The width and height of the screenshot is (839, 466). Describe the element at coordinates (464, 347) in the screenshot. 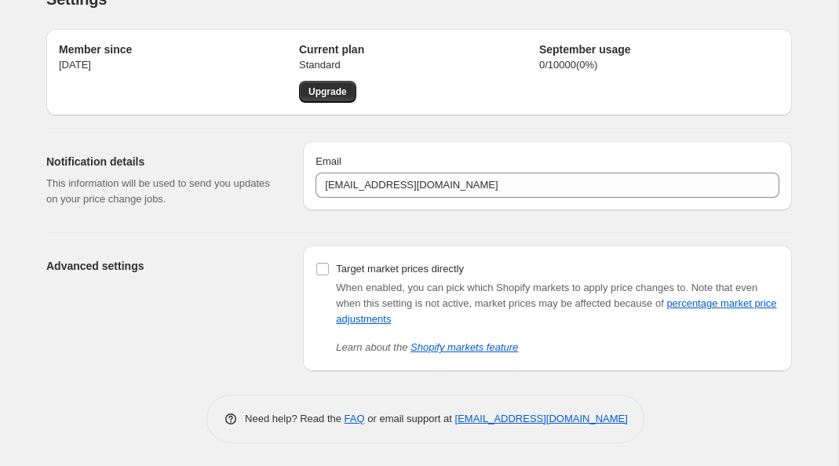

I see `a: Shopify markets feature` at that location.